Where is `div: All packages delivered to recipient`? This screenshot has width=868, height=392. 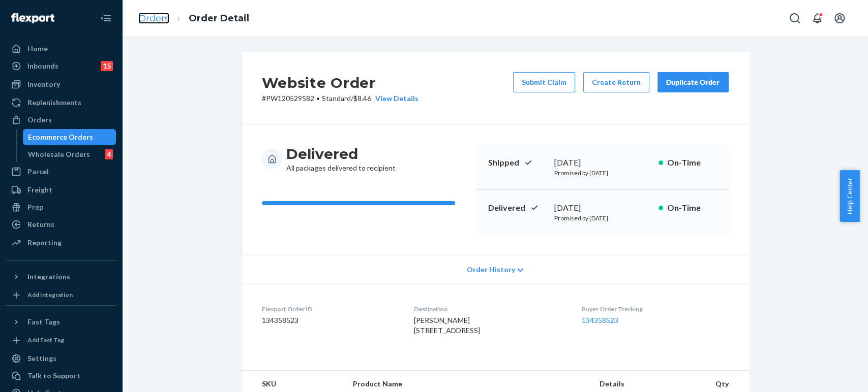 div: All packages delivered to recipient is located at coordinates (340, 159).